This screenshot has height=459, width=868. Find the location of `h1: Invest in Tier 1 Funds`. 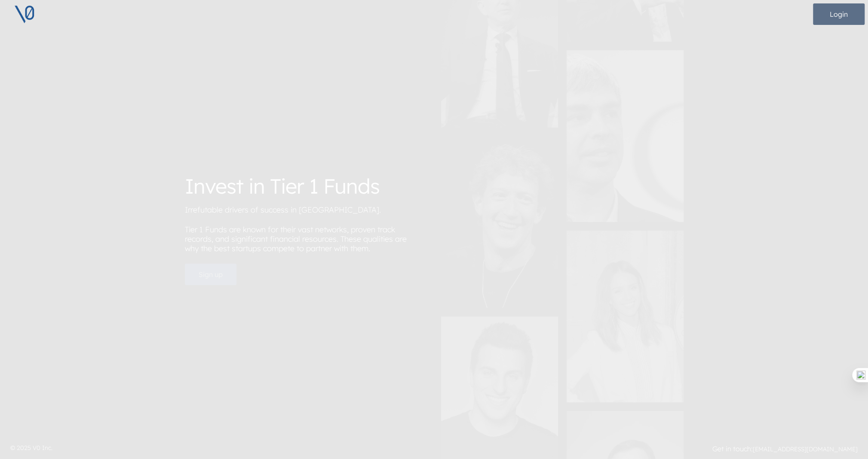

h1: Invest in Tier 1 Funds is located at coordinates (306, 187).